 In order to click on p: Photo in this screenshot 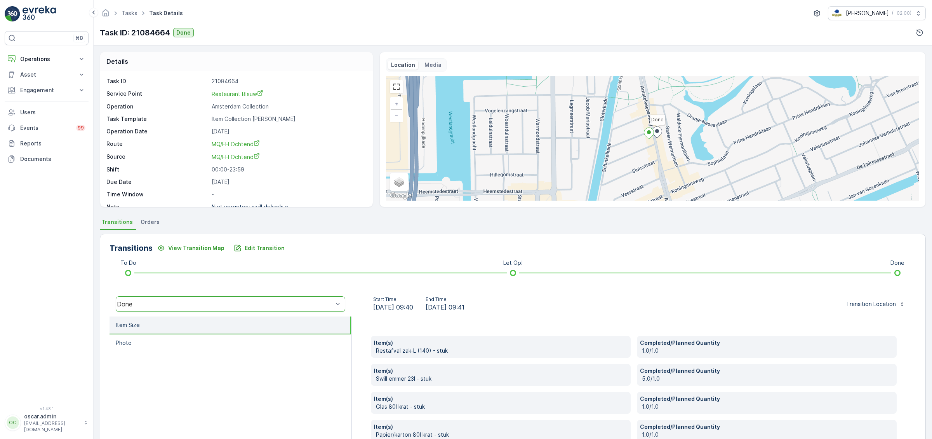, I will do `click(124, 343)`.